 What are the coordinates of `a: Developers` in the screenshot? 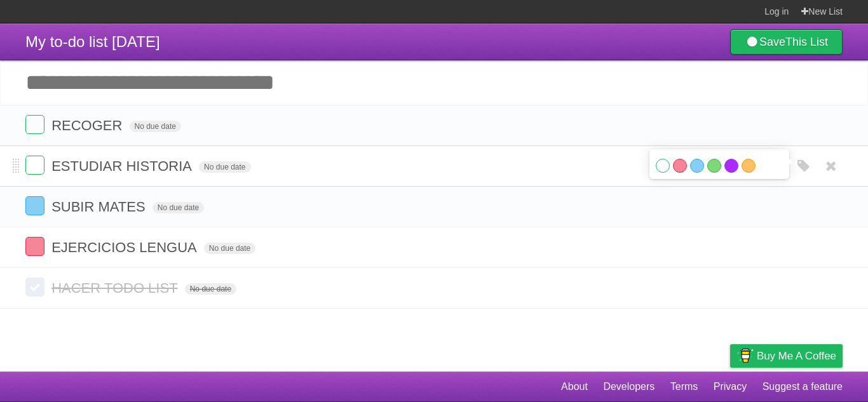 It's located at (629, 387).